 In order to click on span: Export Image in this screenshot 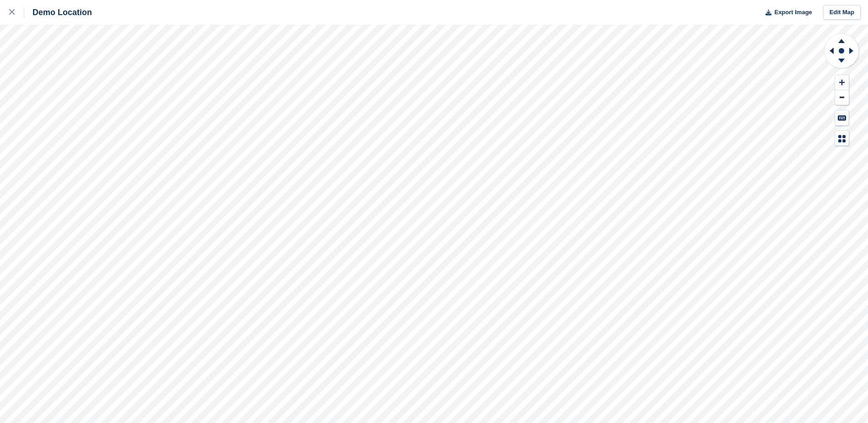, I will do `click(793, 12)`.